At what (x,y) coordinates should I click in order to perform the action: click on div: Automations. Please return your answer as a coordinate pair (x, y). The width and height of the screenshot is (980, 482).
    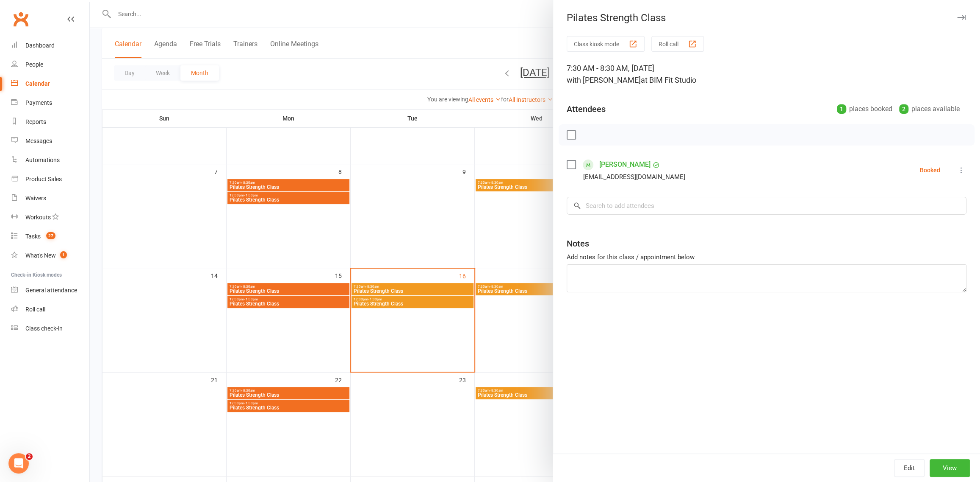
    Looking at the image, I should click on (42, 159).